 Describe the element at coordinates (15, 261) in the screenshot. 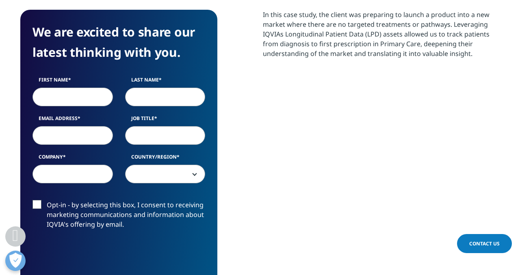

I see `button: Open Preferences` at that location.